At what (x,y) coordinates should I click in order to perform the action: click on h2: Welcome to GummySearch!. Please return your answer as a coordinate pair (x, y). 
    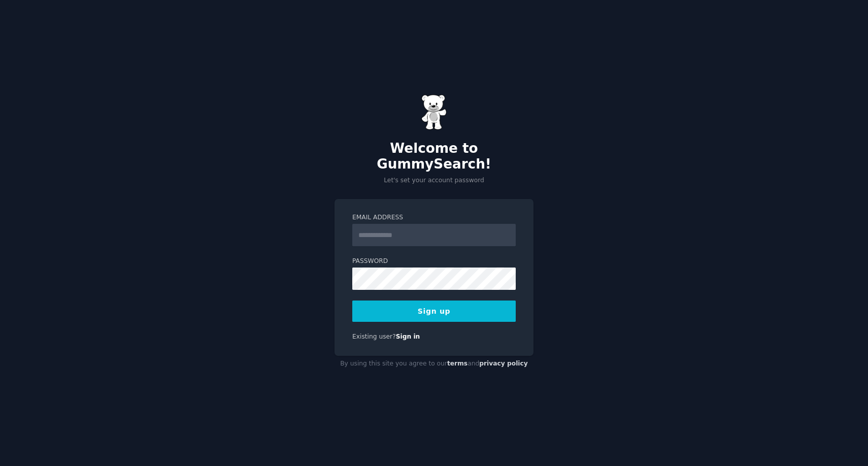
    Looking at the image, I should click on (434, 157).